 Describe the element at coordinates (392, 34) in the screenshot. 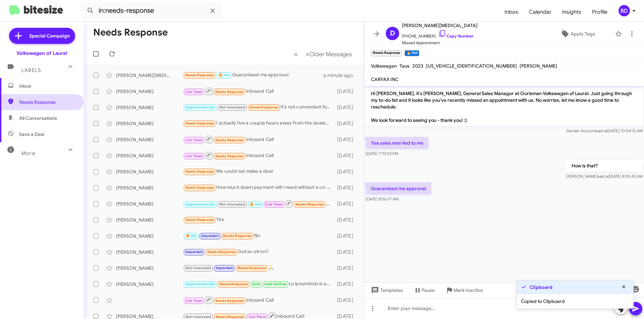

I see `span: D` at that location.